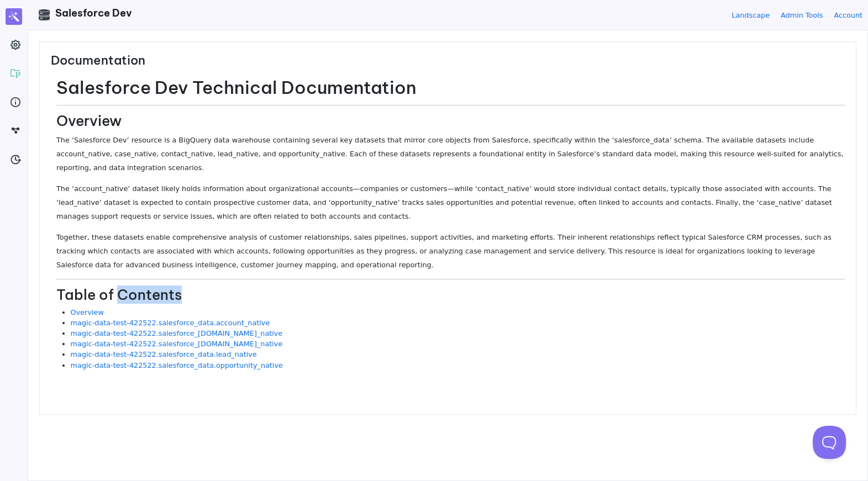 Image resolution: width=868 pixels, height=481 pixels. Describe the element at coordinates (450, 202) in the screenshot. I see `p: The ‘account_native’ dataset likely holds information about organizational accounts—companies or ...` at that location.